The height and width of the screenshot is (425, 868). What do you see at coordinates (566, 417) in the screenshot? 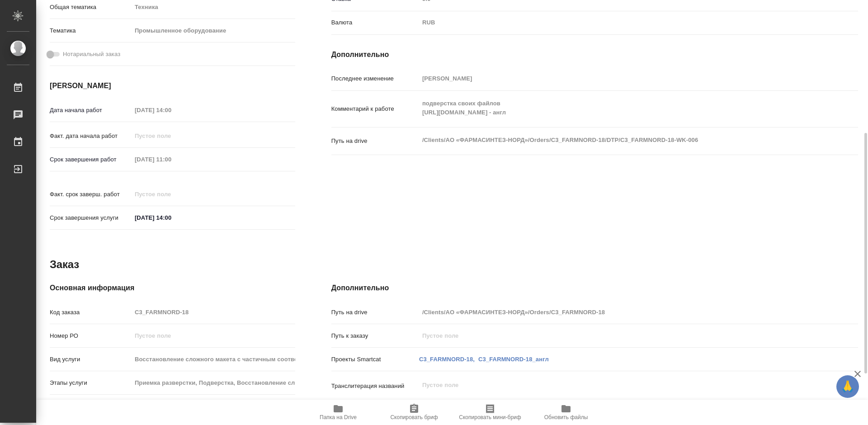
I see `span: Обновить файлы` at bounding box center [566, 417].